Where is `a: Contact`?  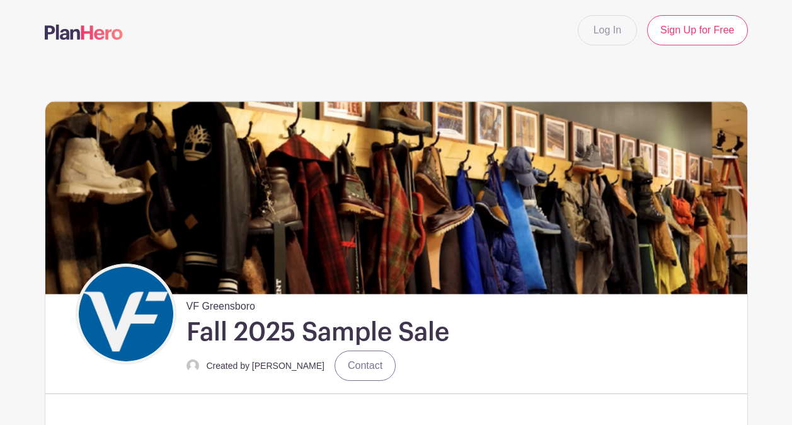 a: Contact is located at coordinates (365, 365).